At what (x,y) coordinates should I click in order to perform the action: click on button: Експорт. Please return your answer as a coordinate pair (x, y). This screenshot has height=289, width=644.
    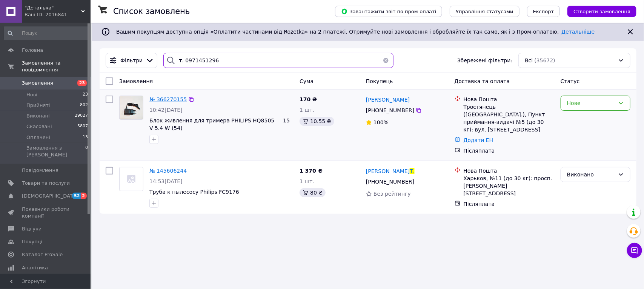
    Looking at the image, I should click on (544, 11).